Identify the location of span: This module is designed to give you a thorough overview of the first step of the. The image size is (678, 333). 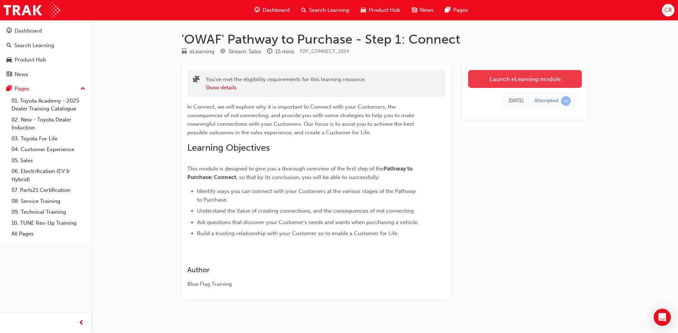
(285, 169).